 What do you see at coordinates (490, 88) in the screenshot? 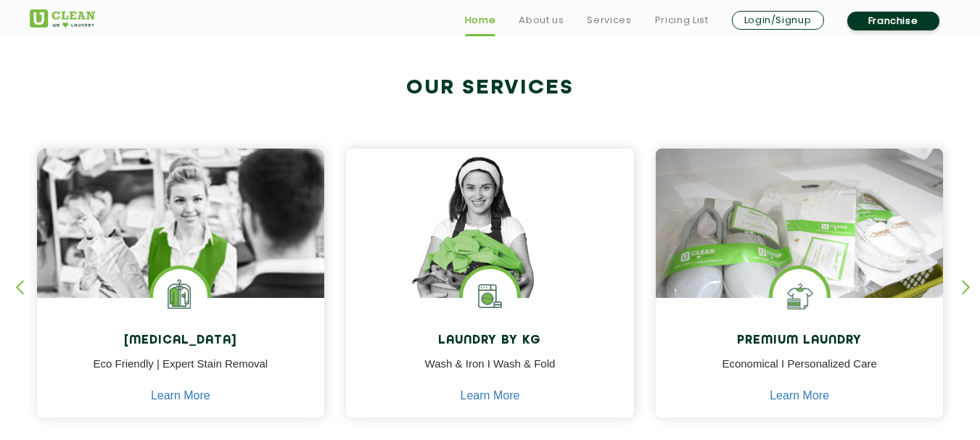
I see `h2: Our Services` at bounding box center [490, 88].